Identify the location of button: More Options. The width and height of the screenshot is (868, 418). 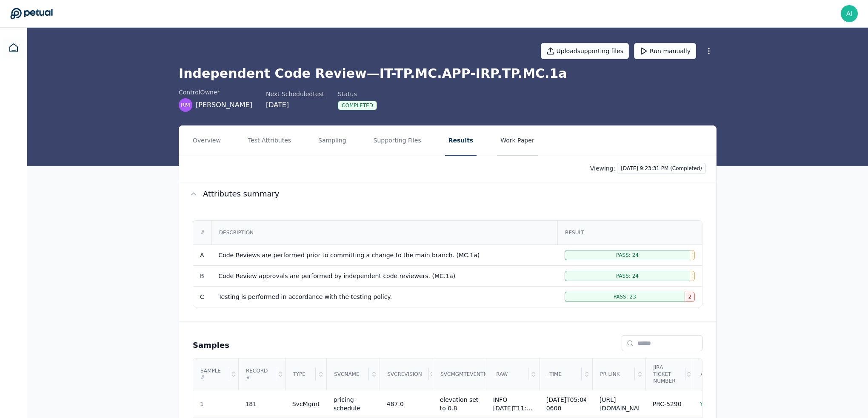
(709, 51).